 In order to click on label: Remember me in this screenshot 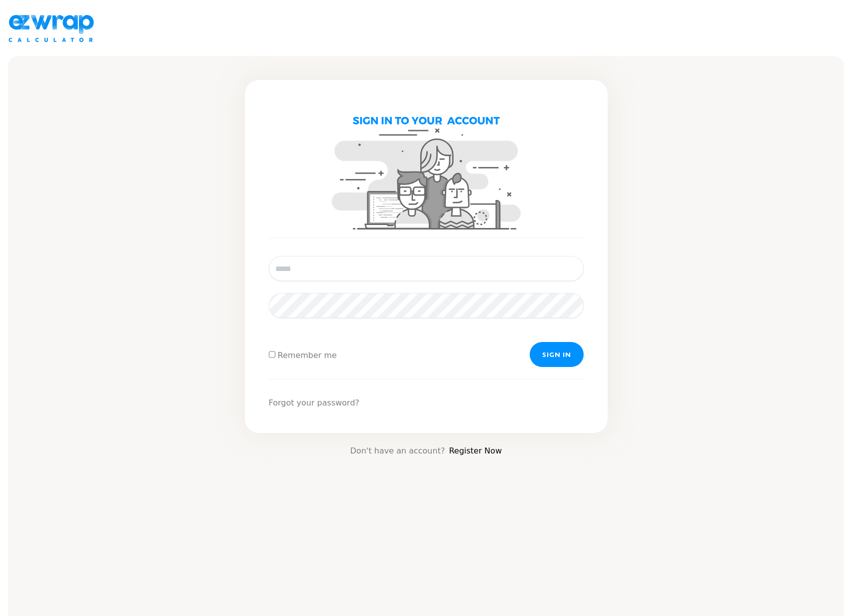, I will do `click(307, 355)`.